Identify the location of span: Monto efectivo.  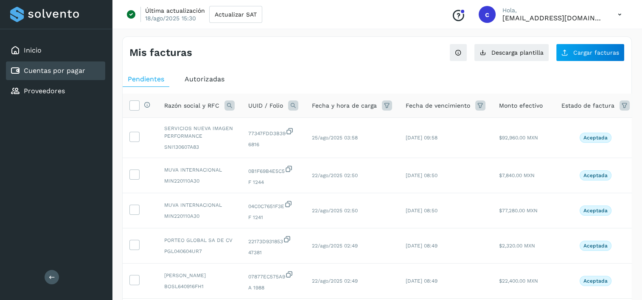
(520, 106).